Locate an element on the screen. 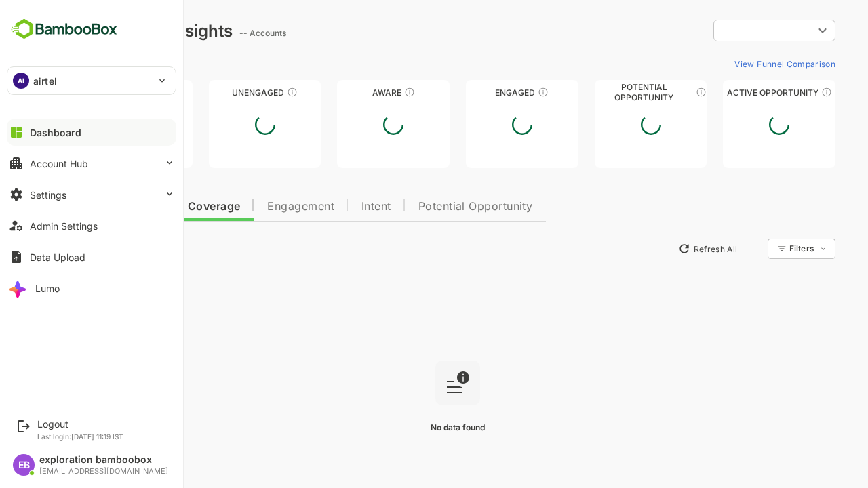  img: BambooboxFullLogoMark.5f36c76dfaba33ec1ec1367b70bb1252.svg is located at coordinates (63, 29).